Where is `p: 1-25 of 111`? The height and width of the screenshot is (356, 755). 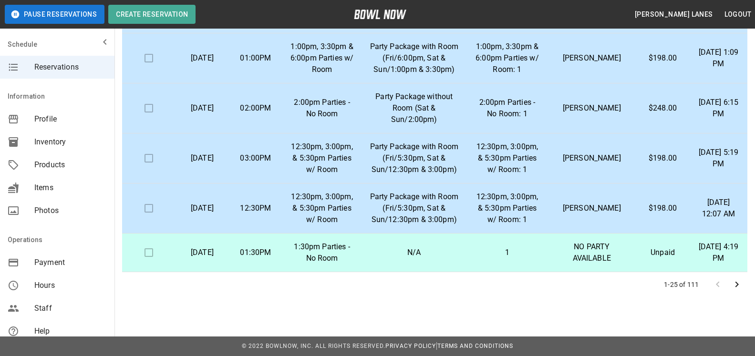 p: 1-25 of 111 is located at coordinates (681, 285).